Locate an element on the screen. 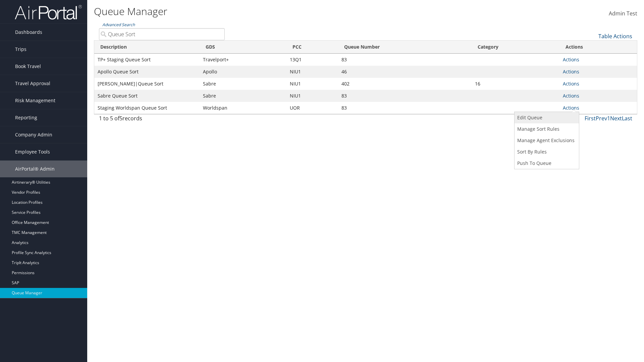  a: Admin Test is located at coordinates (623, 13).